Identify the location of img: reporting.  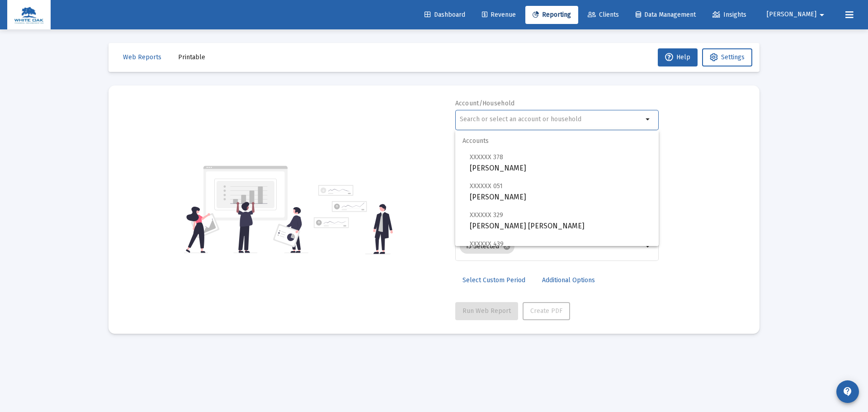
(246, 209).